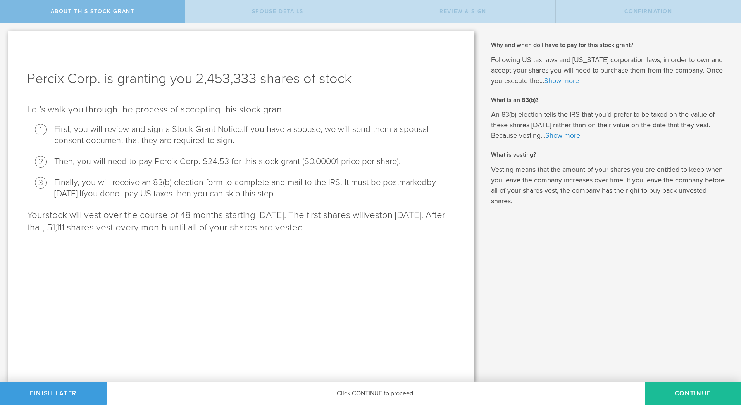 Image resolution: width=741 pixels, height=405 pixels. Describe the element at coordinates (254, 161) in the screenshot. I see `li: Then, you will need to pay Percix Corp. $24.53 for this stock grant ($0.00001 price per share).` at that location.